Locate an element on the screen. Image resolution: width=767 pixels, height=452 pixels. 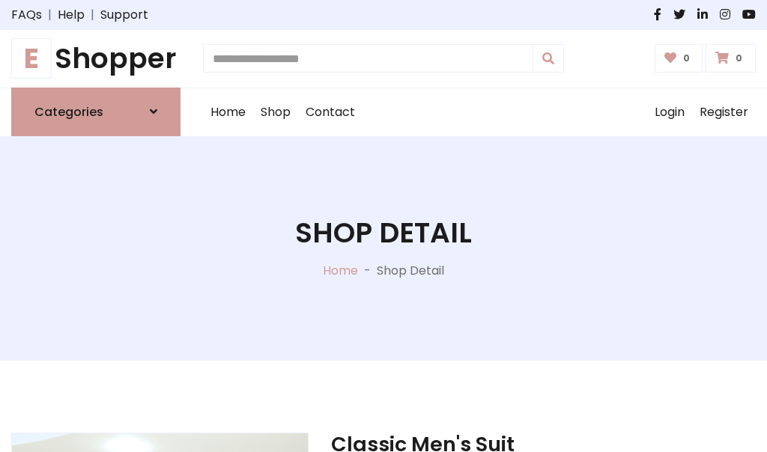
a: FAQs is located at coordinates (26, 15).